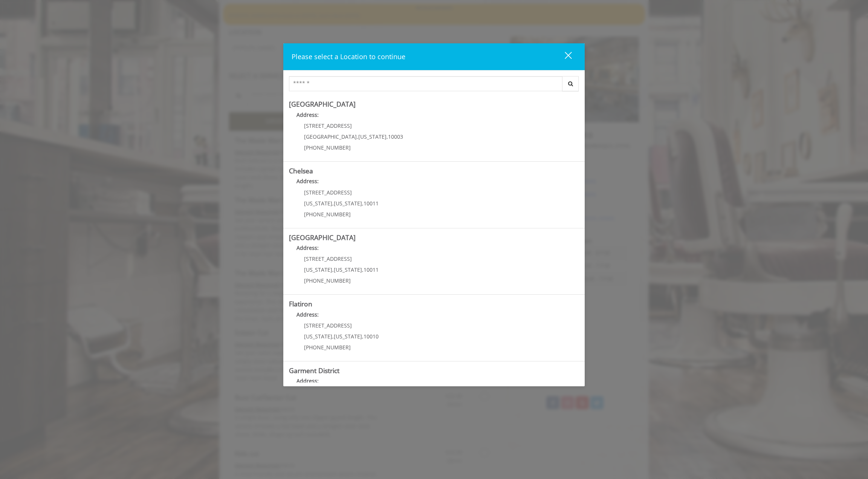 This screenshot has width=868, height=479. Describe the element at coordinates (426, 84) in the screenshot. I see `input: Search Center` at that location.